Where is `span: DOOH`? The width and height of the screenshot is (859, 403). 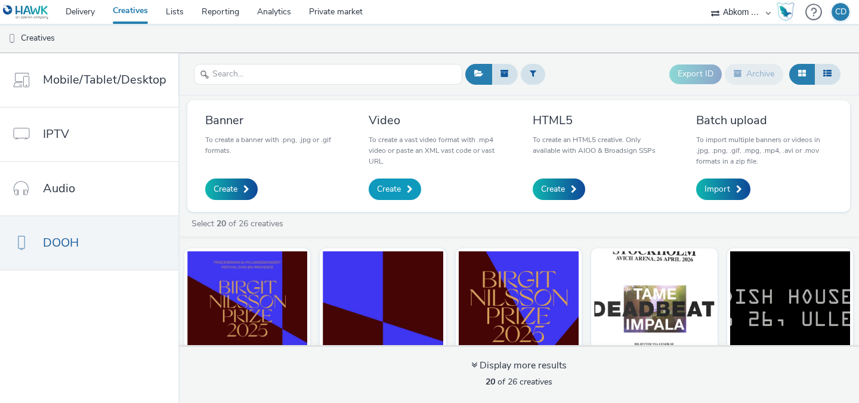
span: DOOH is located at coordinates (61, 242).